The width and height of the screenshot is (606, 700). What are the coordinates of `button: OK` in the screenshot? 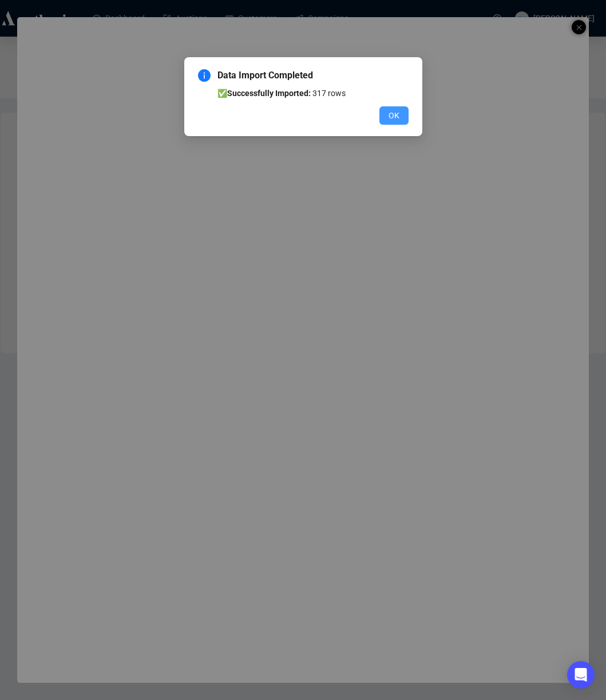 It's located at (394, 115).